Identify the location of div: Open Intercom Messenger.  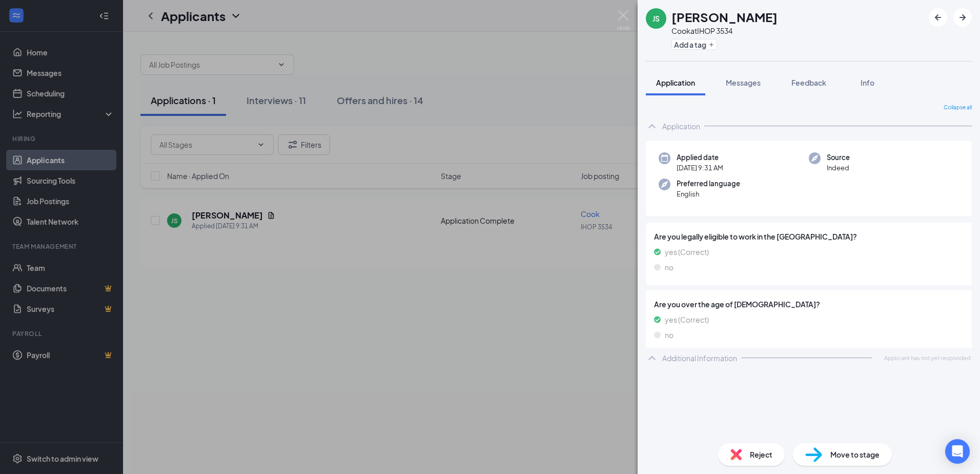
(958, 452).